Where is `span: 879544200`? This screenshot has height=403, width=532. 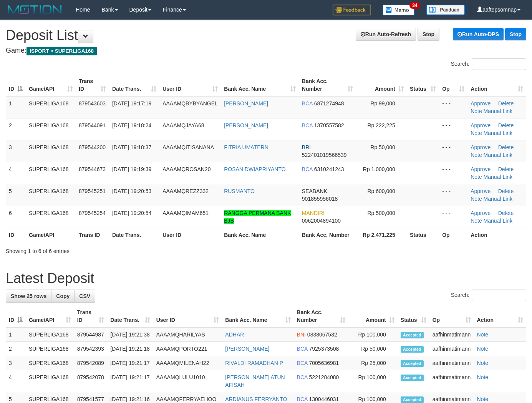
span: 879544200 is located at coordinates (92, 147).